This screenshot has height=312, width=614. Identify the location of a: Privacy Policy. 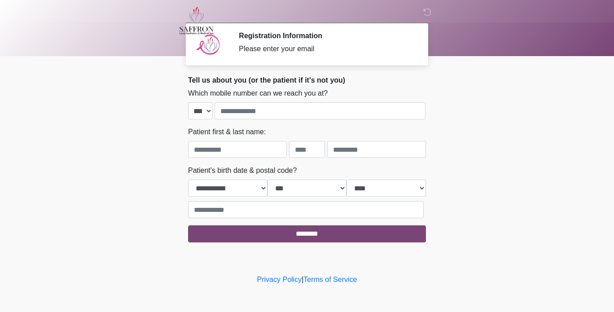
(280, 279).